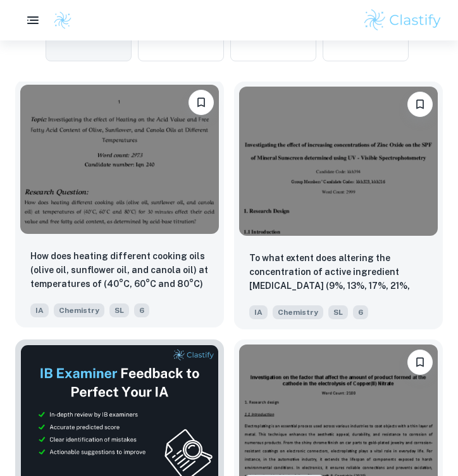 Image resolution: width=458 pixels, height=476 pixels. I want to click on a: Please log in to bookmark exemplarsHow does heating different cooking oils (olive oil, sunflower ..., so click(120, 205).